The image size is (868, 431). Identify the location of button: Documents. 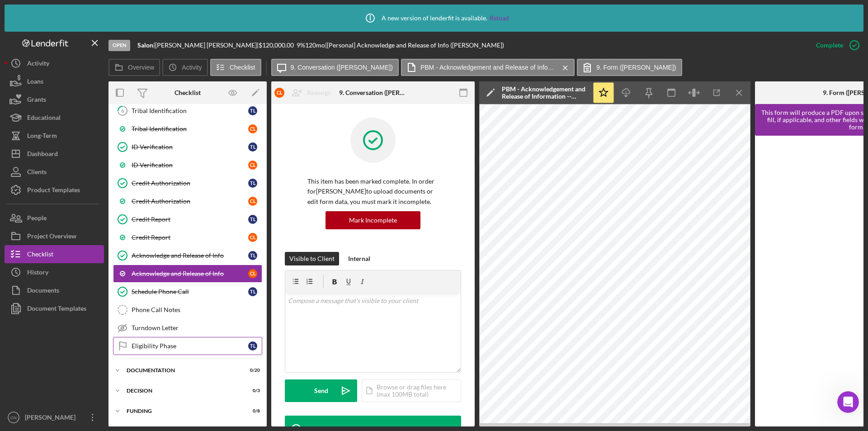
(54, 290).